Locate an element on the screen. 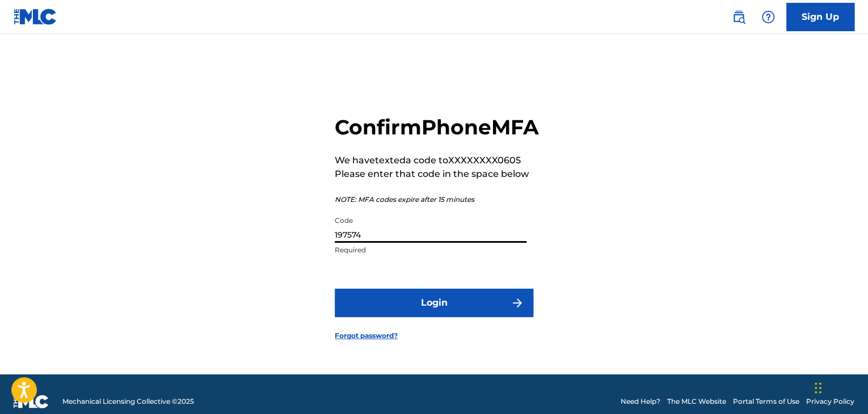 The image size is (868, 414). span: Mechanical Licensing Collective © 2025 is located at coordinates (128, 402).